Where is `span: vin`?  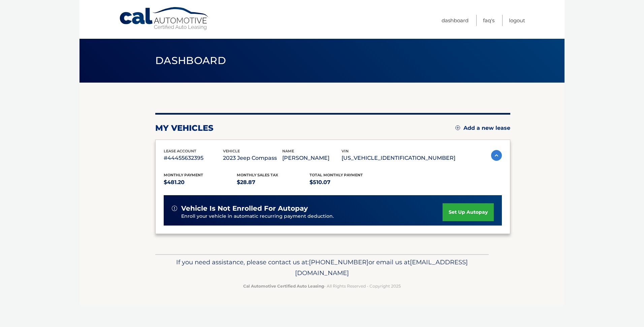
span: vin is located at coordinates (345, 151).